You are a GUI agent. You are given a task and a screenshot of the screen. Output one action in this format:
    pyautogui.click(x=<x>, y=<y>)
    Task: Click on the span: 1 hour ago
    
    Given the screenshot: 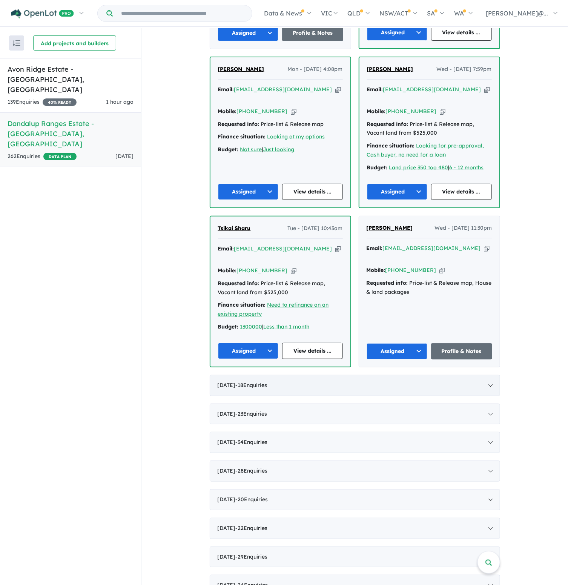 What is the action you would take?
    pyautogui.click(x=120, y=102)
    